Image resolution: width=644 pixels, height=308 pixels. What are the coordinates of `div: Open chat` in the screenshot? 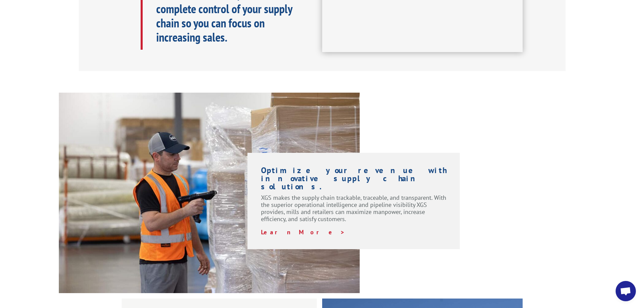 It's located at (626, 291).